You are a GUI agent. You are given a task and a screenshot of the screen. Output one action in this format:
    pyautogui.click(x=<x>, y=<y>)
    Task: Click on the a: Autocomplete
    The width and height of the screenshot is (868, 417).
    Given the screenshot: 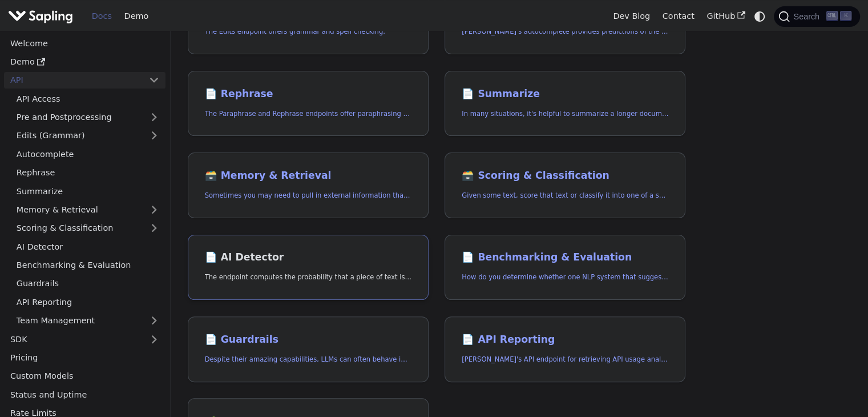 What is the action you would take?
    pyautogui.click(x=87, y=153)
    